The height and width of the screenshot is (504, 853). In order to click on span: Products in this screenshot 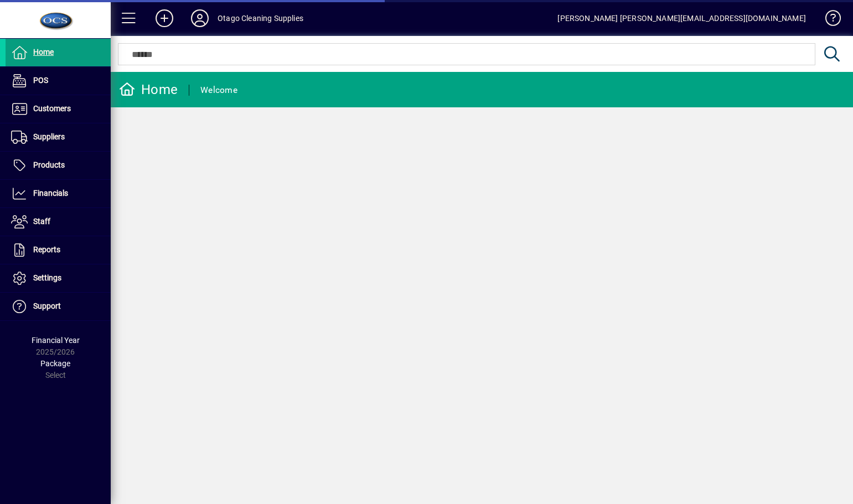, I will do `click(49, 165)`.